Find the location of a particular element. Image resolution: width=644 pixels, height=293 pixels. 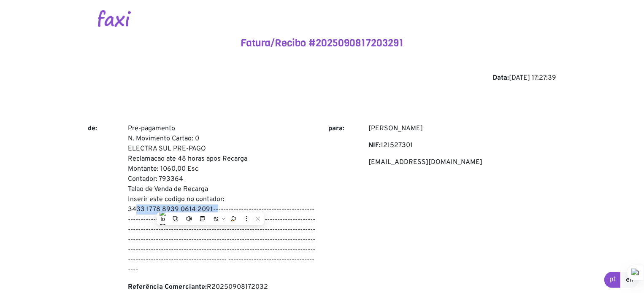

b: para: is located at coordinates (337, 129).